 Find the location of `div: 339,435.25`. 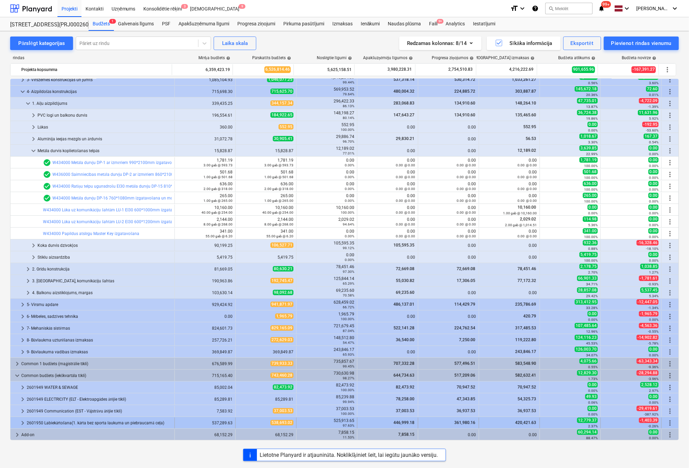

div: 339,435.25 is located at coordinates (205, 103).